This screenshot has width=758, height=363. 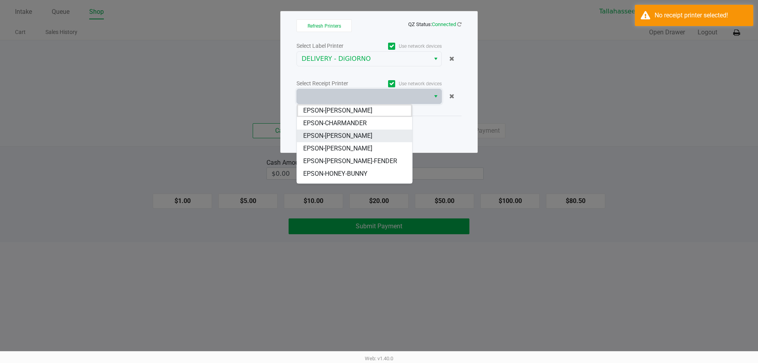 I want to click on button: Refresh Printers, so click(x=324, y=26).